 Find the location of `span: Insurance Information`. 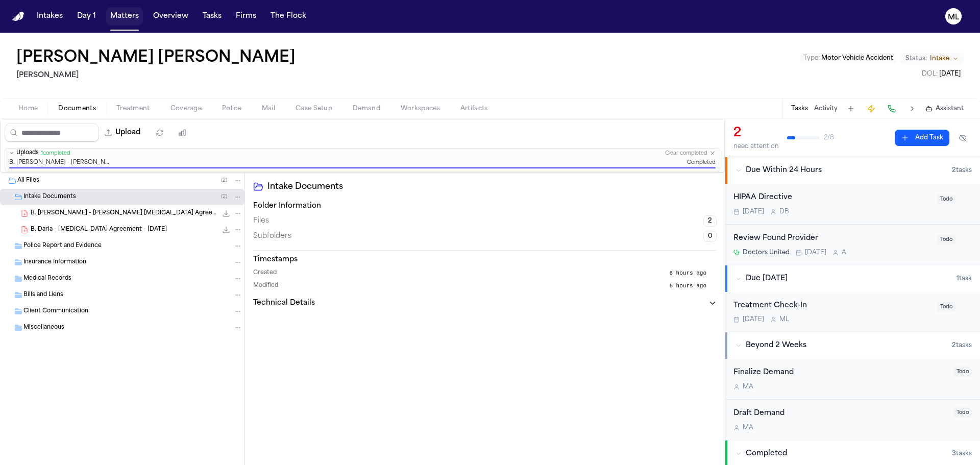

span: Insurance Information is located at coordinates (55, 262).